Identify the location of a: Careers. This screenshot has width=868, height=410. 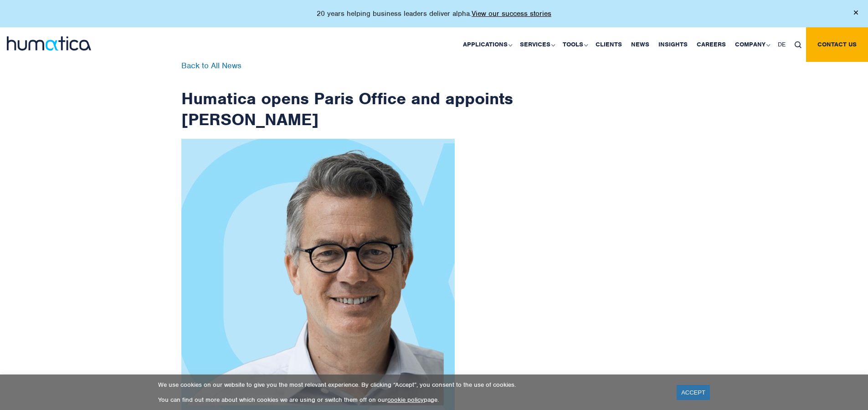
(711, 45).